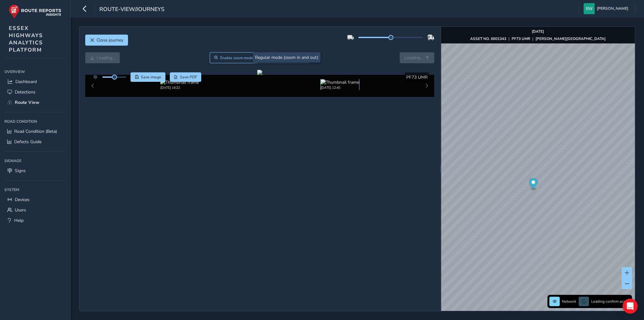 The width and height of the screenshot is (644, 320). Describe the element at coordinates (488, 39) in the screenshot. I see `strong: ASSET NO. 6601343` at that location.